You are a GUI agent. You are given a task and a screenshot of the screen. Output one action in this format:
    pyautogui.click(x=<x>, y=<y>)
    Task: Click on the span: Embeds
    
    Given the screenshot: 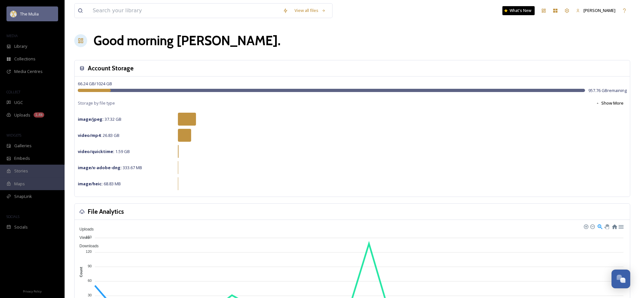 What is the action you would take?
    pyautogui.click(x=22, y=158)
    